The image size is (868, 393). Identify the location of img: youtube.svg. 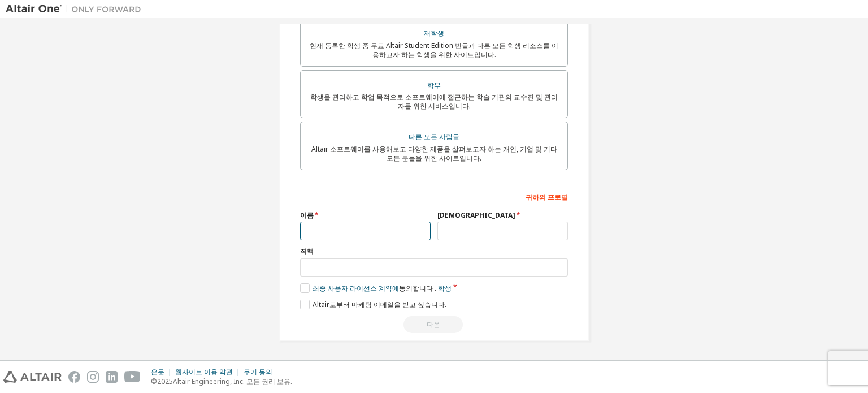
(132, 377).